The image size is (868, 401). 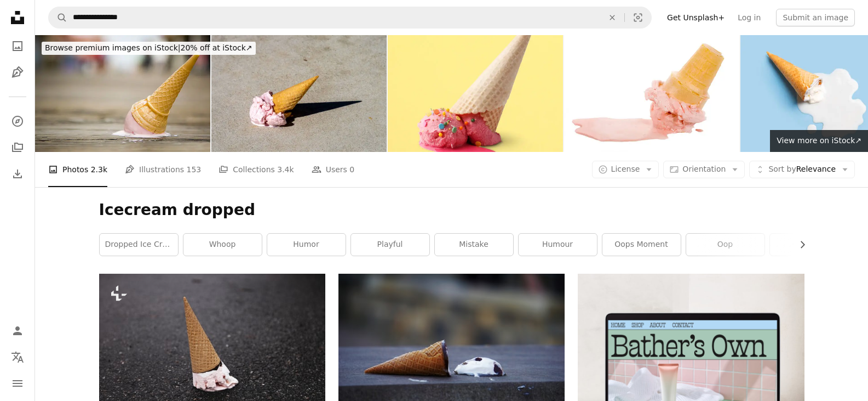 I want to click on a: whoop, so click(x=222, y=244).